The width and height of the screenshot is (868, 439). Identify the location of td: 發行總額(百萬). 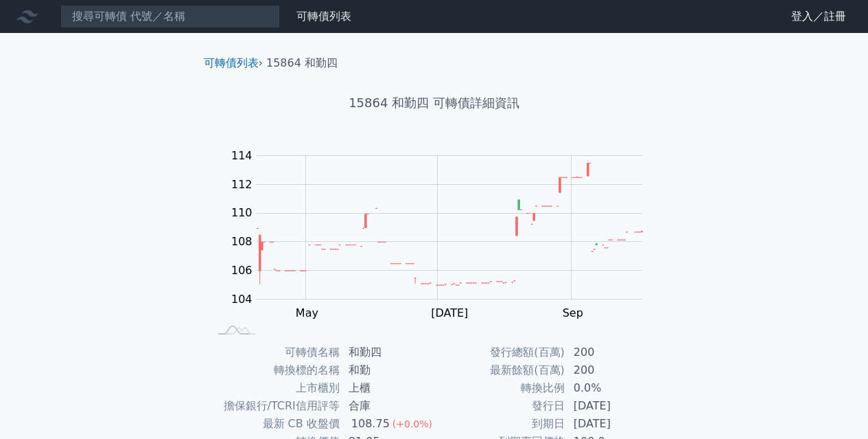
(499, 352).